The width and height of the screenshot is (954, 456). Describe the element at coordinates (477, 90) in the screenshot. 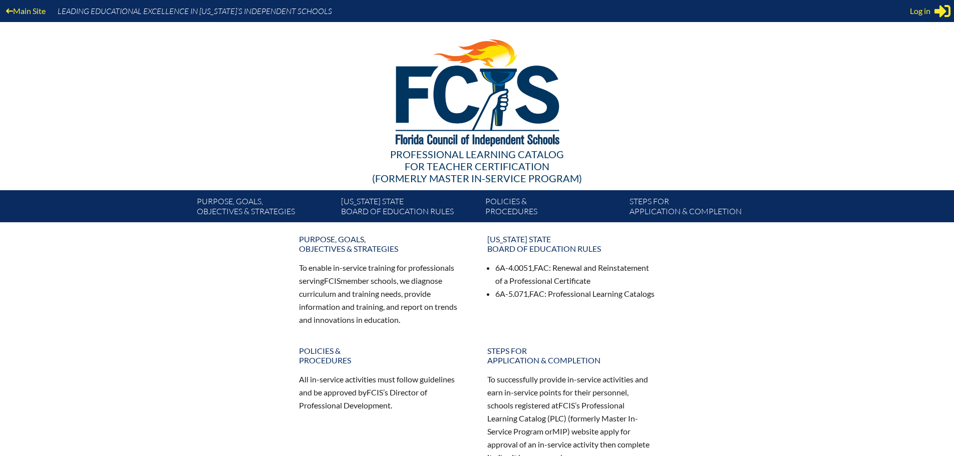

I see `img: FCISlogo221.eps` at that location.